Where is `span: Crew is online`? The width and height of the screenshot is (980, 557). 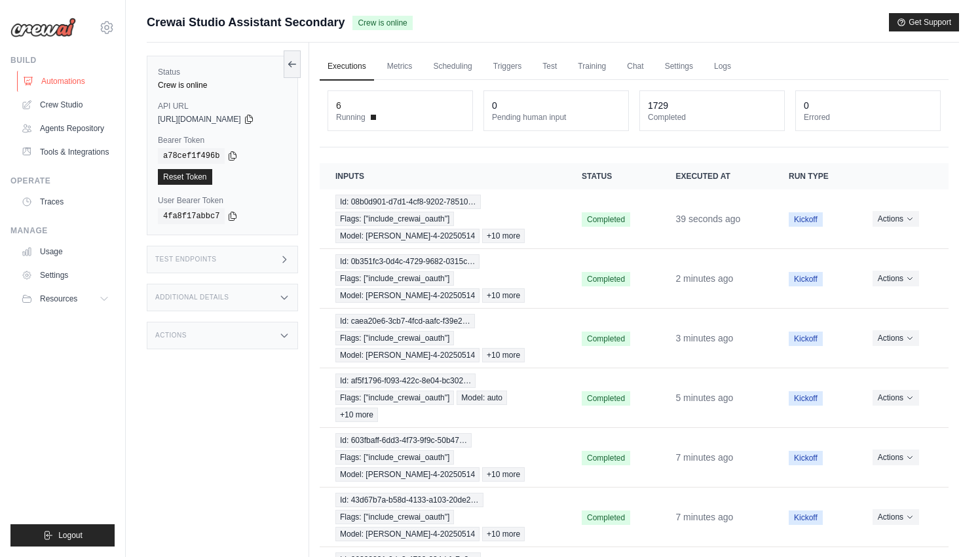
span: Crew is online is located at coordinates (382, 23).